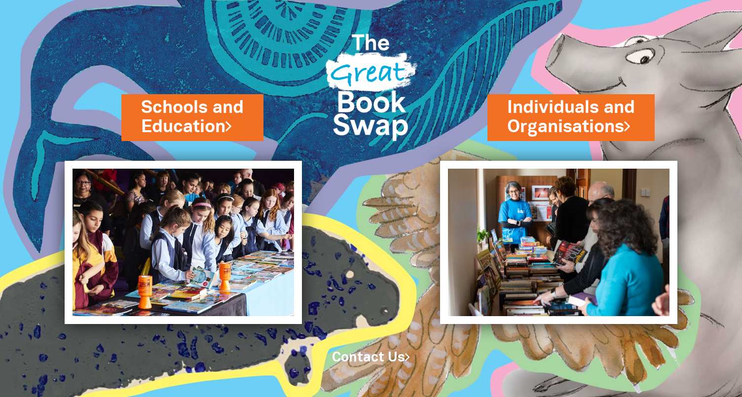 This screenshot has width=742, height=397. I want to click on a: Contact Us, so click(371, 358).